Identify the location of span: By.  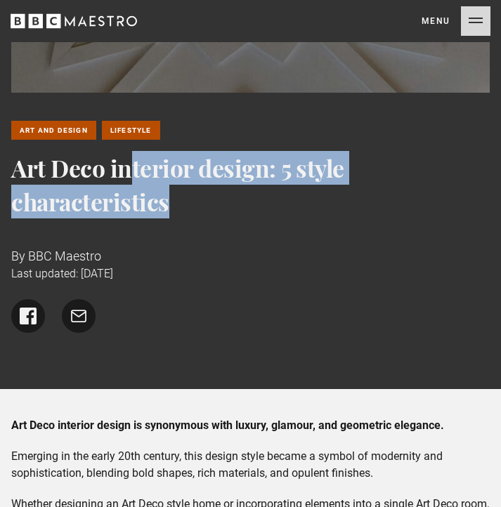
(18, 256).